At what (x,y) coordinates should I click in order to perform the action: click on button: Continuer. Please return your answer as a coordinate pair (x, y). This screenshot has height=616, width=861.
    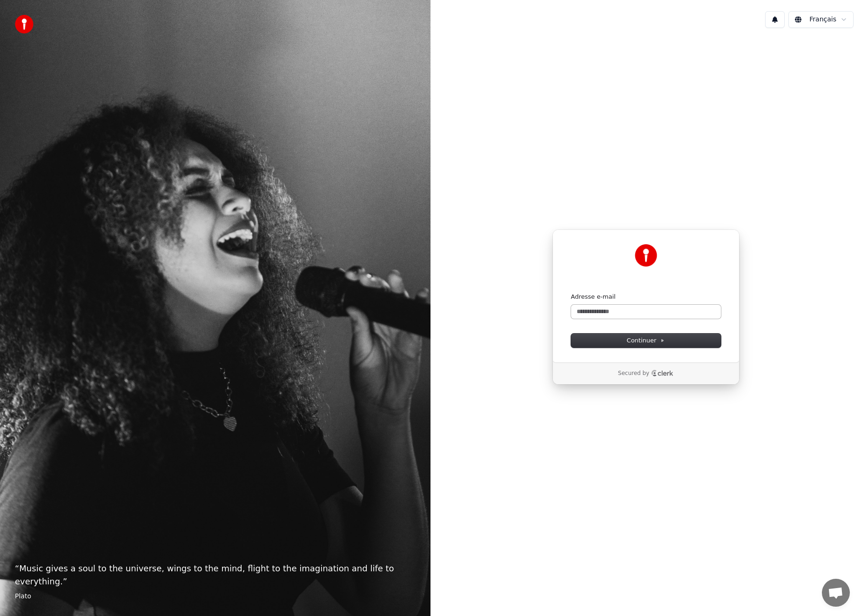
    Looking at the image, I should click on (646, 341).